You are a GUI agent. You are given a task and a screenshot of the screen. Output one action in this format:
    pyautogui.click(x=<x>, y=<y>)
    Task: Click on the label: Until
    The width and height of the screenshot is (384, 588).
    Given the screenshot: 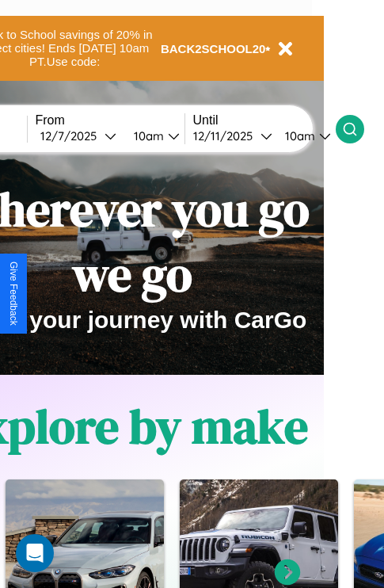 What is the action you would take?
    pyautogui.click(x=264, y=121)
    